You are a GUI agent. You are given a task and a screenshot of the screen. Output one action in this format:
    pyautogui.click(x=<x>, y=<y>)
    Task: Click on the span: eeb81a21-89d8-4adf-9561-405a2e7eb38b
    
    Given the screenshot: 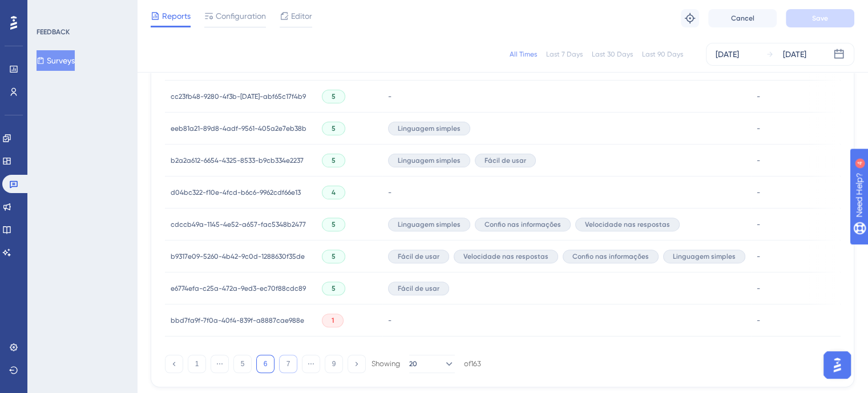 What is the action you would take?
    pyautogui.click(x=239, y=129)
    